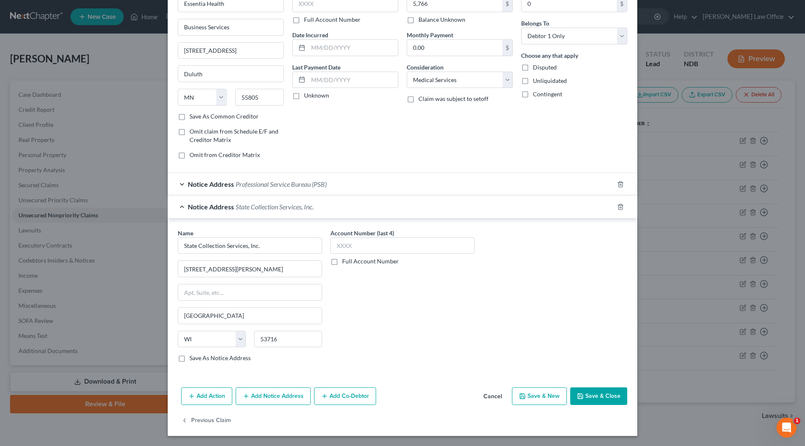  Describe the element at coordinates (207, 397) in the screenshot. I see `button: Add Action` at that location.